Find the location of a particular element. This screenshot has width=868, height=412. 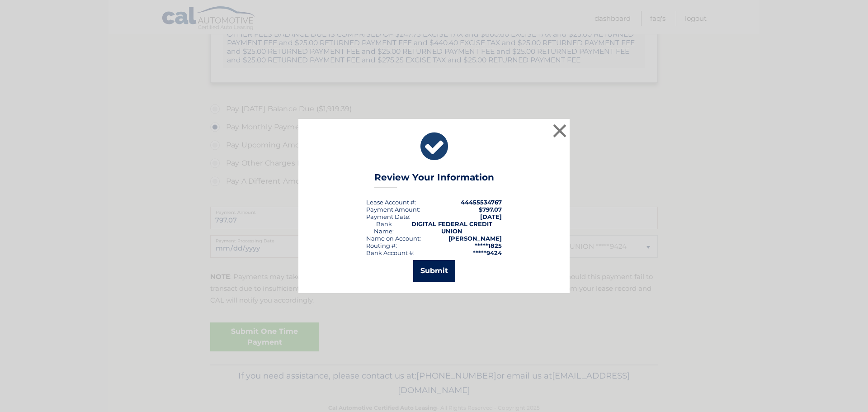

div: Payment Amount: is located at coordinates (394, 210).